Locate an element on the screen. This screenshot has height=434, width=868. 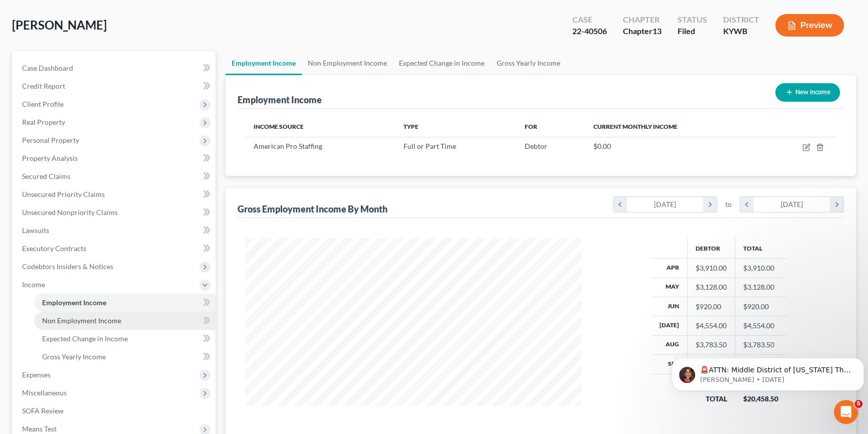
a: Executory Contracts is located at coordinates (114, 248).